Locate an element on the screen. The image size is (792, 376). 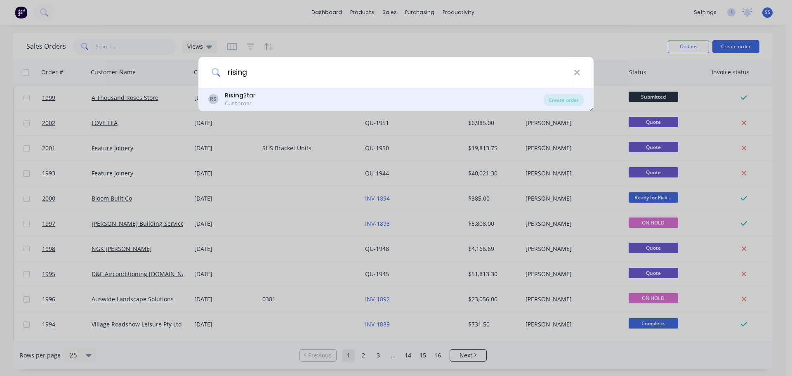
div: Create order is located at coordinates (564, 100).